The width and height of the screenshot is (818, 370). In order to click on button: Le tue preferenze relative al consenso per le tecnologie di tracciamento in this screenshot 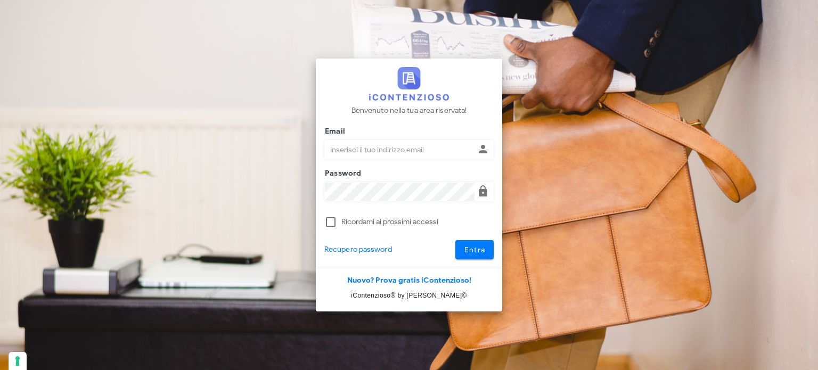, I will do `click(18, 361)`.